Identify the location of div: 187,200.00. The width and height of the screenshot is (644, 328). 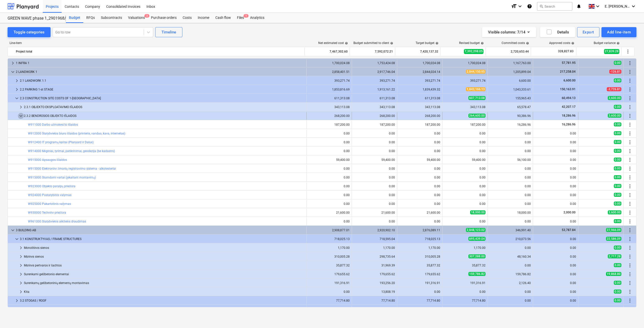
(420, 125).